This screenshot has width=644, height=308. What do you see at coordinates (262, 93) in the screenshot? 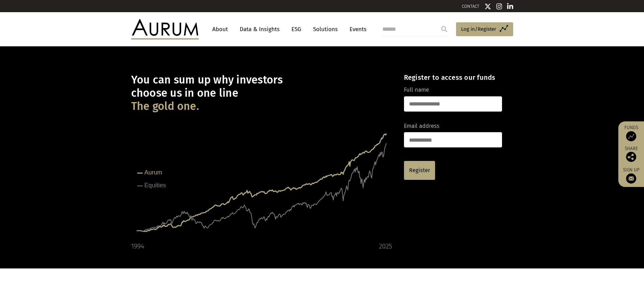
I see `h1: You can sum up why investors choose us in one line` at bounding box center [262, 93].